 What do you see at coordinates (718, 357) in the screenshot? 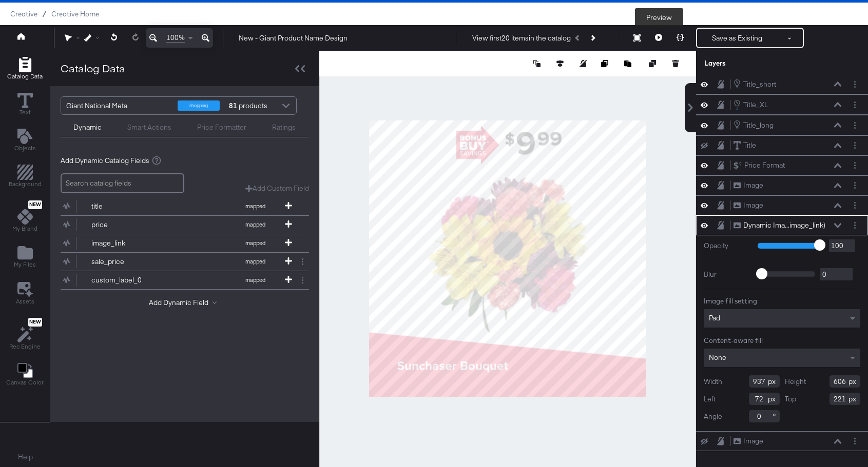
I see `span: None` at bounding box center [718, 357].